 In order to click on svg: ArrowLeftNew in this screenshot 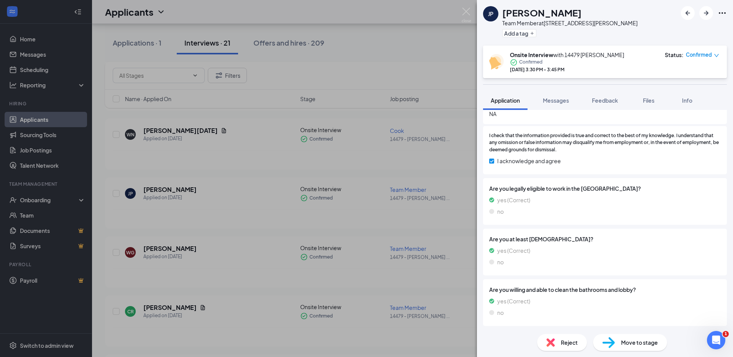, I will do `click(687, 13)`.